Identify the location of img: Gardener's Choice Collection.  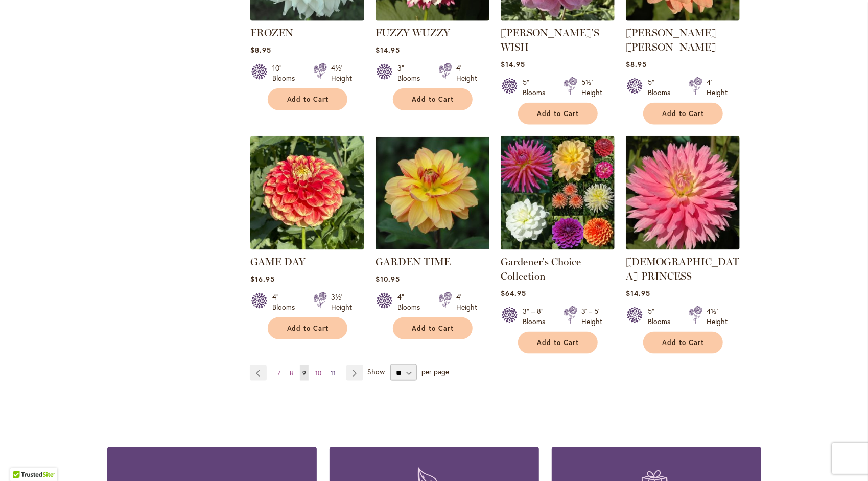
(557, 193).